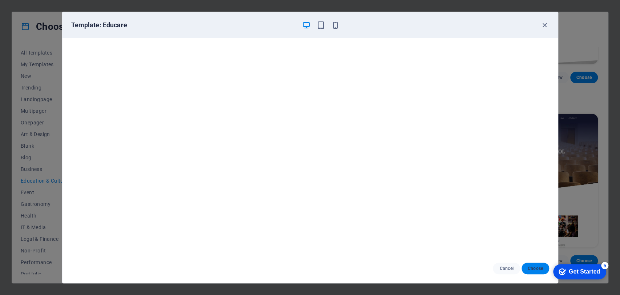  Describe the element at coordinates (535, 268) in the screenshot. I see `button: Choose` at that location.